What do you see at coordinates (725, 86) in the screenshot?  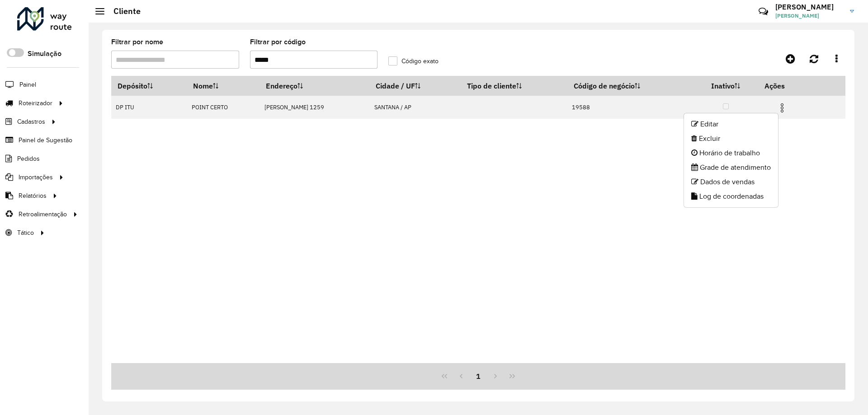 I see `th: Inativo` at bounding box center [725, 86].